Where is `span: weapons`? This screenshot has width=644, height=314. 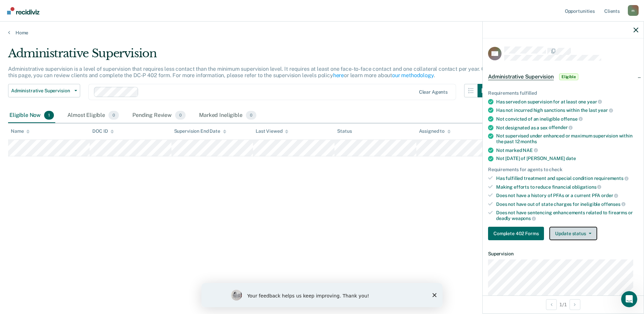
span: weapons is located at coordinates (524, 218).